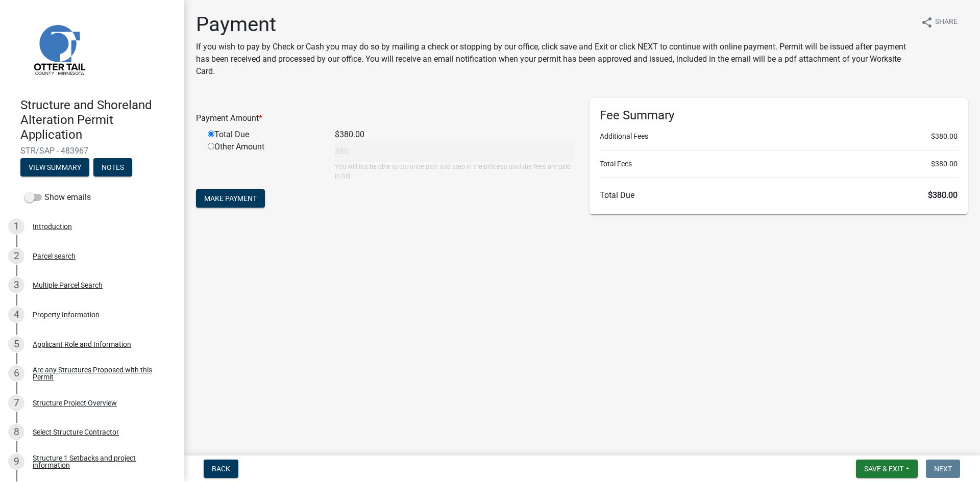 This screenshot has height=482, width=980. Describe the element at coordinates (230, 199) in the screenshot. I see `button: Make Payment` at that location.